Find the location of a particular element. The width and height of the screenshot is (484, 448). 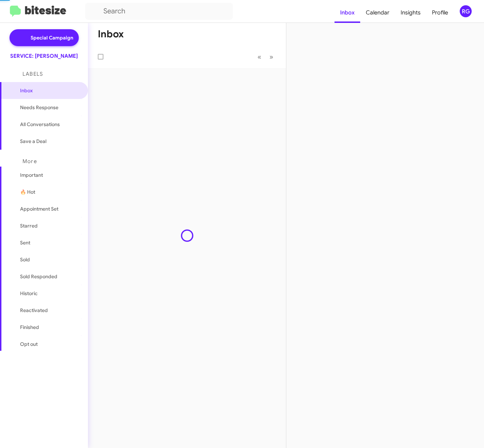

div: RG is located at coordinates (466, 11).